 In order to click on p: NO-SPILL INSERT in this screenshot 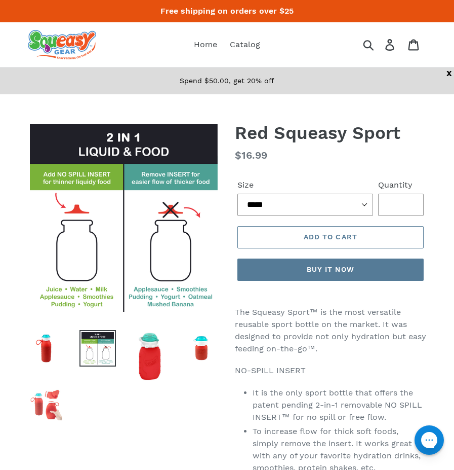, I will do `click(331, 370)`.